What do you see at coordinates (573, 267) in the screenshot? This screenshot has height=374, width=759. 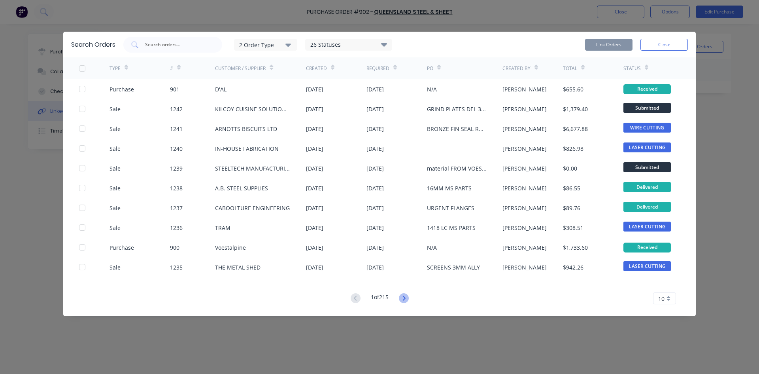 I see `div: $942.26` at bounding box center [573, 267].